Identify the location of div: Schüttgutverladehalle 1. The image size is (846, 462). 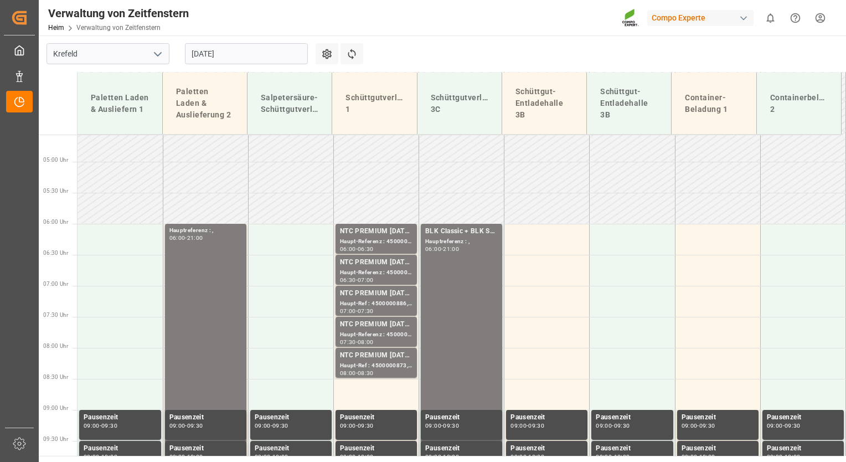
(374, 104).